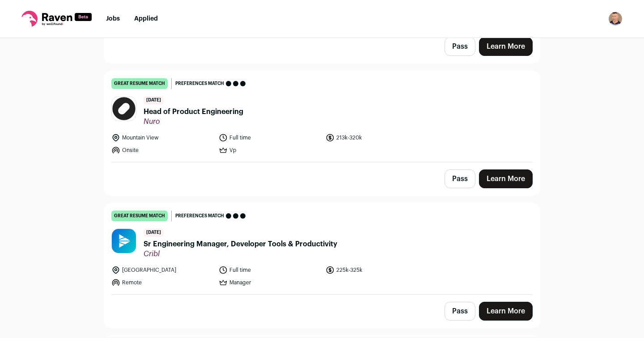  I want to click on li: Mountain View, so click(162, 138).